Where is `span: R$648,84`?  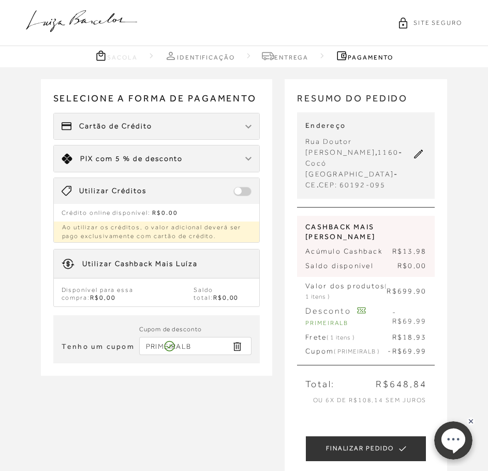
span: R$648,84 is located at coordinates (401, 384).